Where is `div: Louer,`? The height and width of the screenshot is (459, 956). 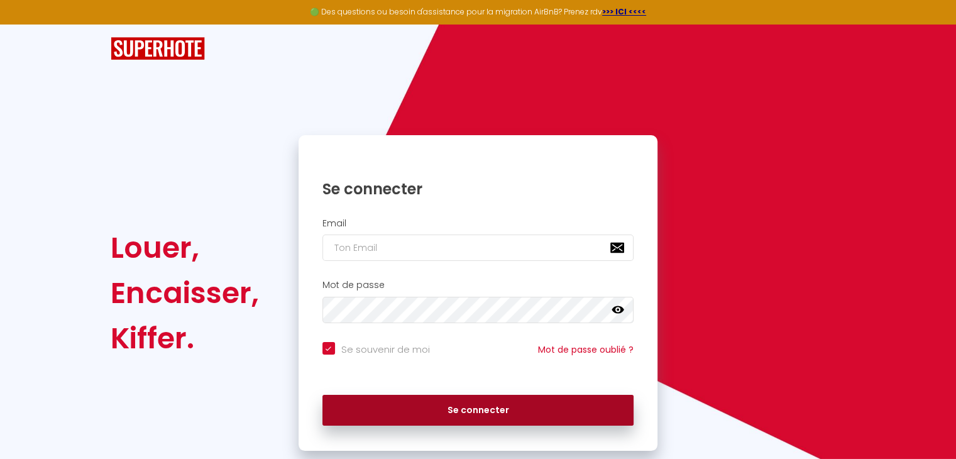
div: Louer, is located at coordinates (185, 248).